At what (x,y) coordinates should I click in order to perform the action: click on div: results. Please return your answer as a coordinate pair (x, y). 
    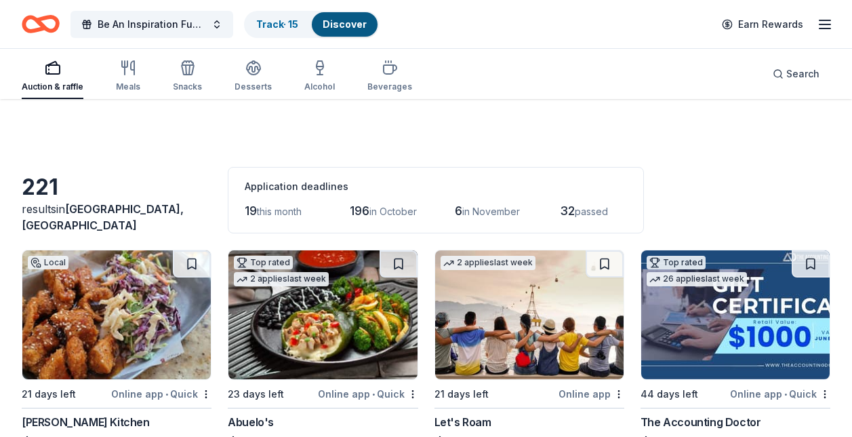
    Looking at the image, I should click on (117, 217).